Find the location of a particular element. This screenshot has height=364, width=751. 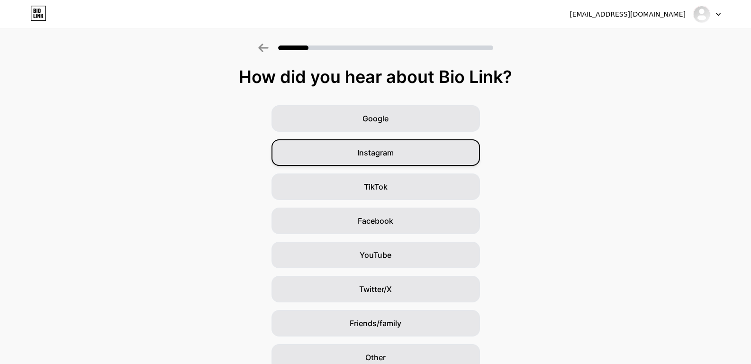

span: TikTok is located at coordinates (376, 187).